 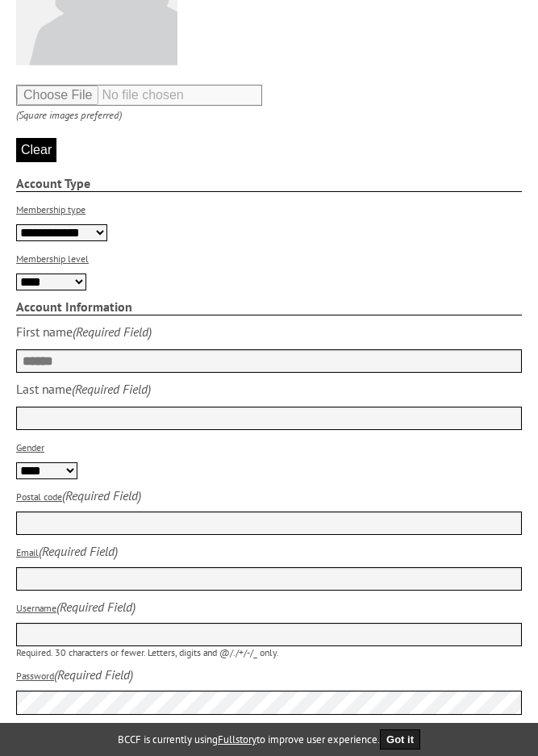 I want to click on button: Got it, so click(x=400, y=740).